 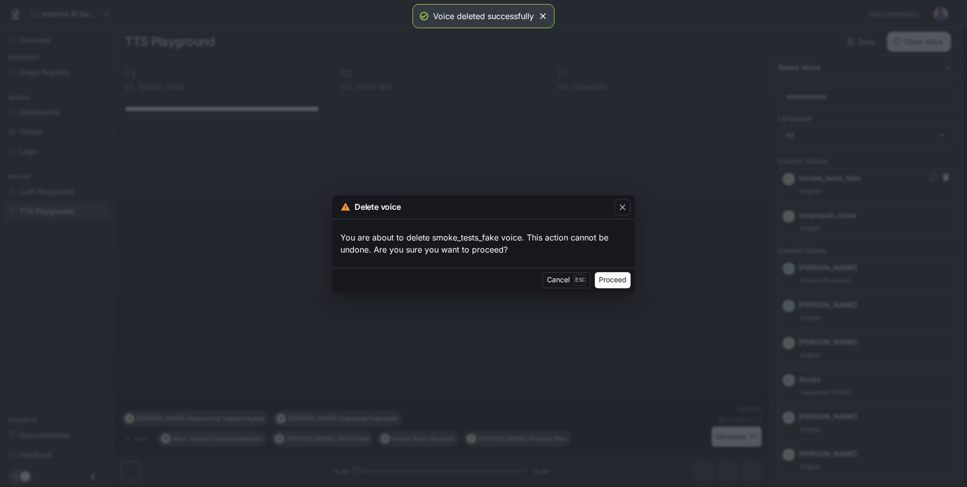 I want to click on div: Voice deleted successfully, so click(x=483, y=16).